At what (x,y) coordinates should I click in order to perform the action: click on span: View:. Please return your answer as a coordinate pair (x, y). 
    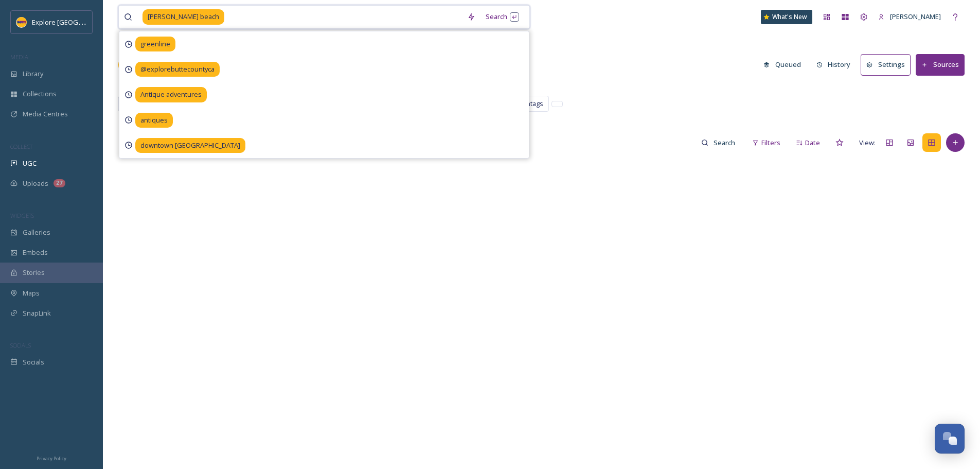
    Looking at the image, I should click on (867, 143).